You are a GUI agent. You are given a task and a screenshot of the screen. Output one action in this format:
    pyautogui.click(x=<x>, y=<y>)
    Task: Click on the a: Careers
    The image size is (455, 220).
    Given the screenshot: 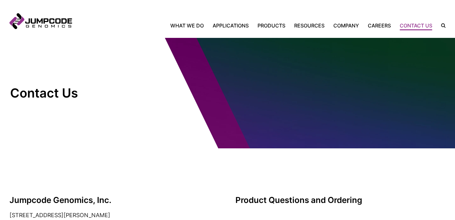 What is the action you would take?
    pyautogui.click(x=379, y=26)
    